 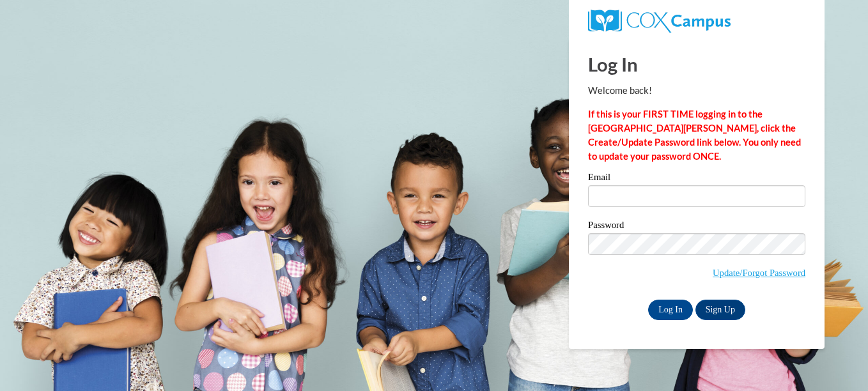 What do you see at coordinates (720, 310) in the screenshot?
I see `a: Sign Up` at bounding box center [720, 310].